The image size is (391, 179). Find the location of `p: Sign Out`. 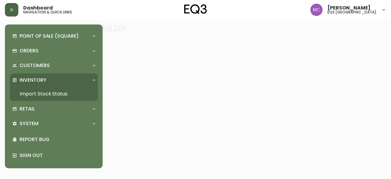

p: Sign Out is located at coordinates (57, 155).